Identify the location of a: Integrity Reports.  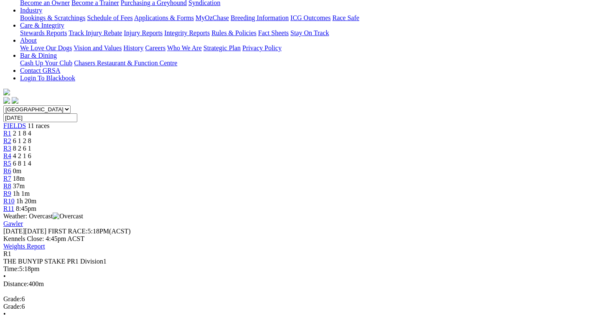
(187, 33).